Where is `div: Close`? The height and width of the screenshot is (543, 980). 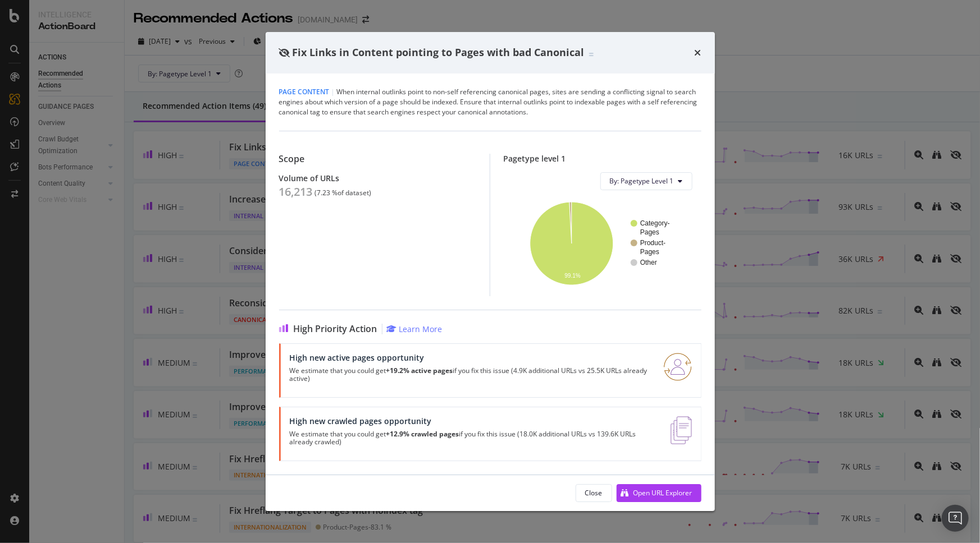 div: Close is located at coordinates (594, 493).